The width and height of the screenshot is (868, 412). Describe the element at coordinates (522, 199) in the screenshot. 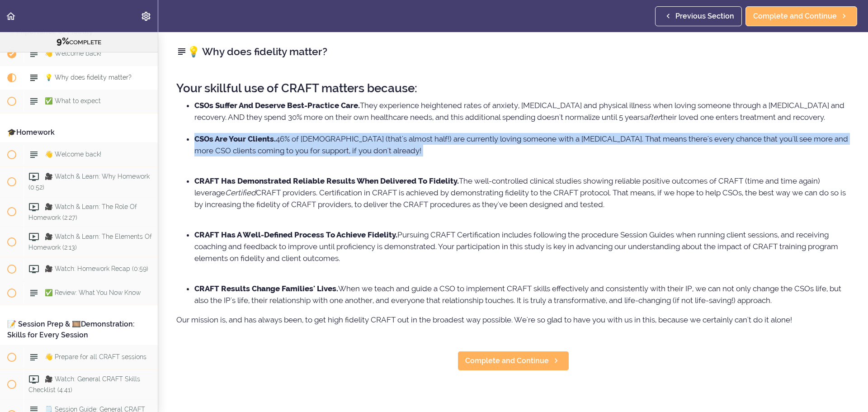

I see `li: The well-controlled clinical studies showing reliable positive outcomes of CRAFT (time and time a...` at that location.